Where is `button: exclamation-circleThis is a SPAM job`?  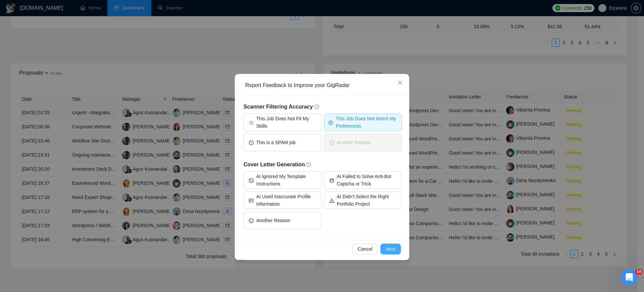 button: exclamation-circleThis is a SPAM job is located at coordinates (283, 142).